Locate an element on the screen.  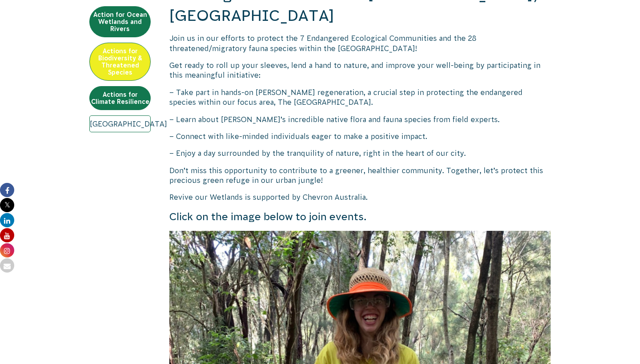
span: Revive our Wetlands is supported by Chevron Australia. is located at coordinates (268, 197).